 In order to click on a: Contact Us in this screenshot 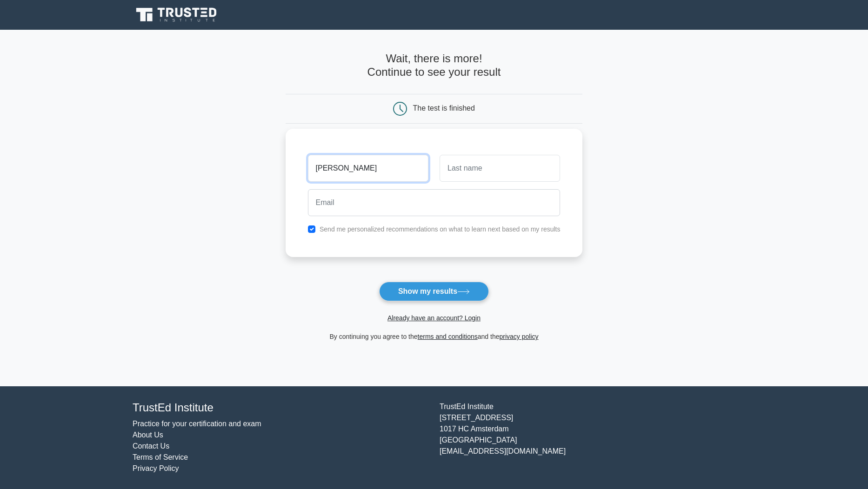, I will do `click(151, 446)`.